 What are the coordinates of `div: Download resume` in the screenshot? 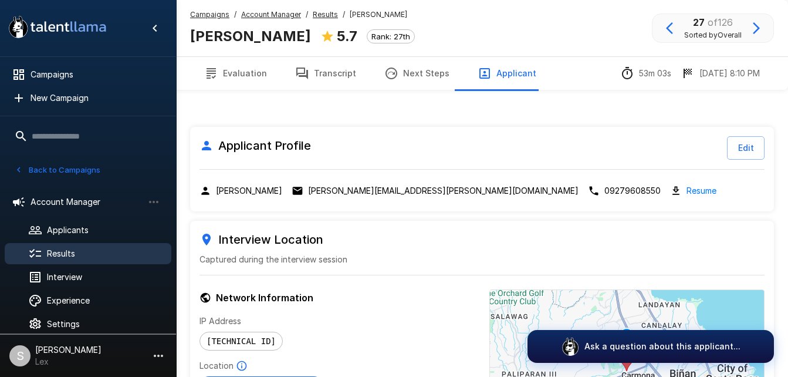 It's located at (693, 190).